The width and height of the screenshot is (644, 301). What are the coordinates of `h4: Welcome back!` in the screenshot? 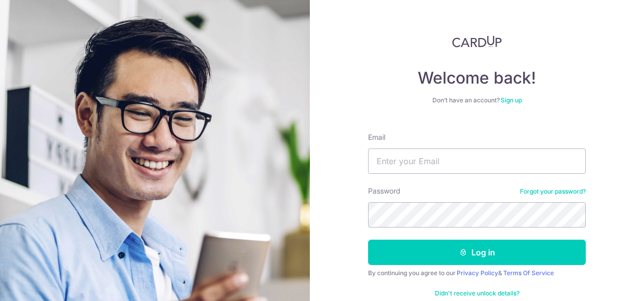 It's located at (477, 78).